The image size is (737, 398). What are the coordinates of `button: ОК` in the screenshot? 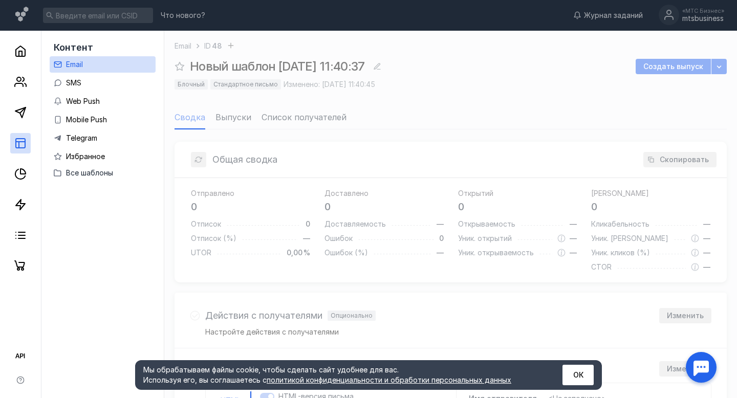 It's located at (578, 375).